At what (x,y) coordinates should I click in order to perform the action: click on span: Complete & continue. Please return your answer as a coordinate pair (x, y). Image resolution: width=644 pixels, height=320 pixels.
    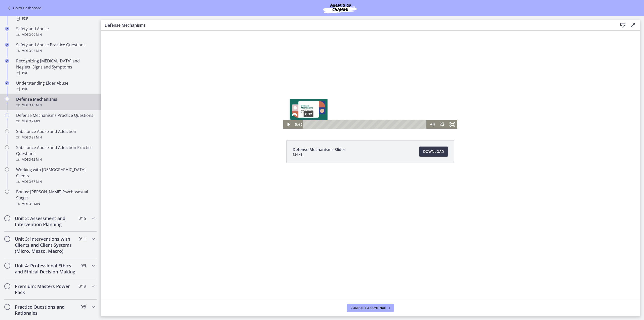
    Looking at the image, I should click on (368, 308).